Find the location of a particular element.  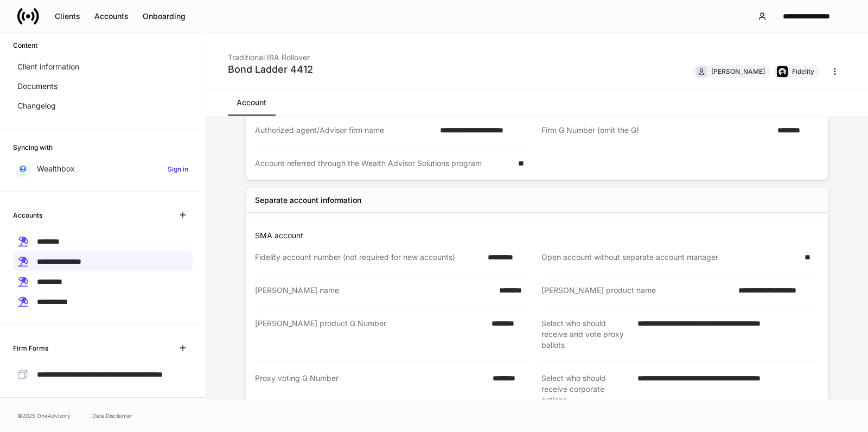

div: Account referred through the Wealth Advisor Solutions program is located at coordinates (383, 163).